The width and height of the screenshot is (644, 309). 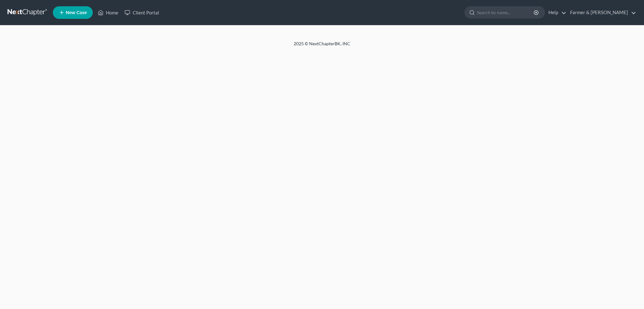 I want to click on span: New Case, so click(x=76, y=12).